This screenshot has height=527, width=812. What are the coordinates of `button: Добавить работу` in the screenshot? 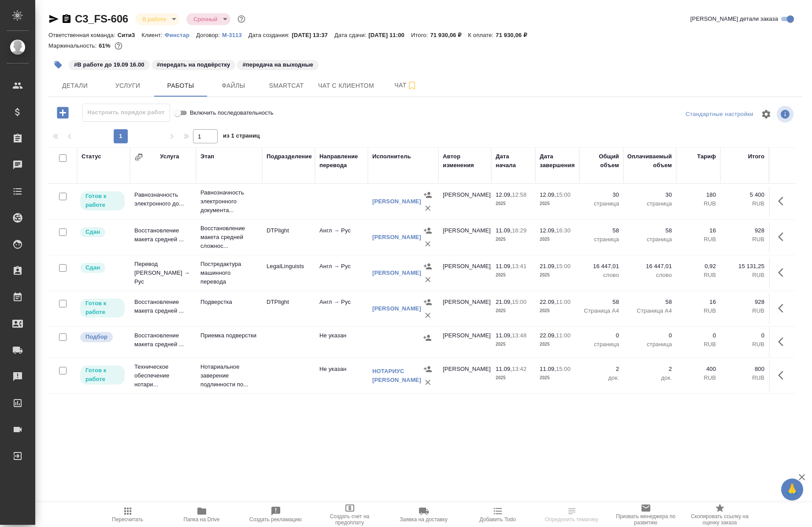 It's located at (63, 113).